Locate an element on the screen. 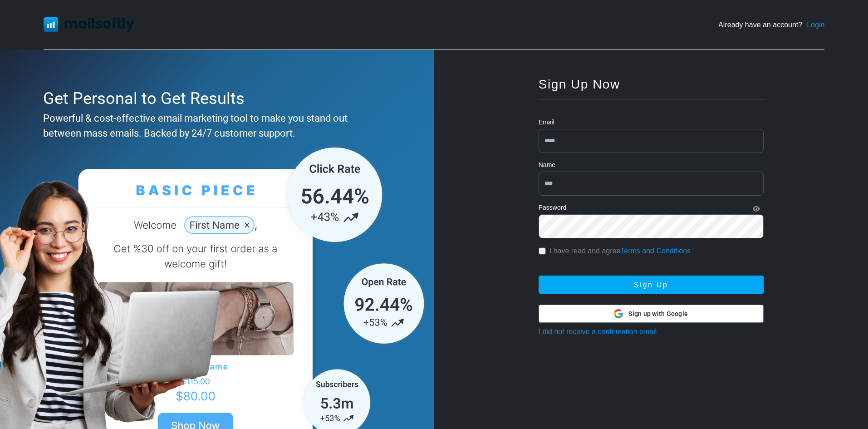 The width and height of the screenshot is (868, 429). span: Sign up with Google is located at coordinates (658, 314).